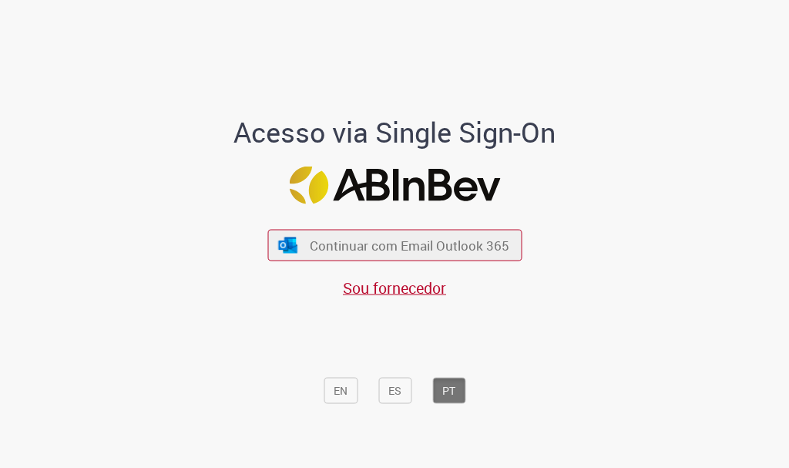  What do you see at coordinates (395, 288) in the screenshot?
I see `span: Sou fornecedor` at bounding box center [395, 288].